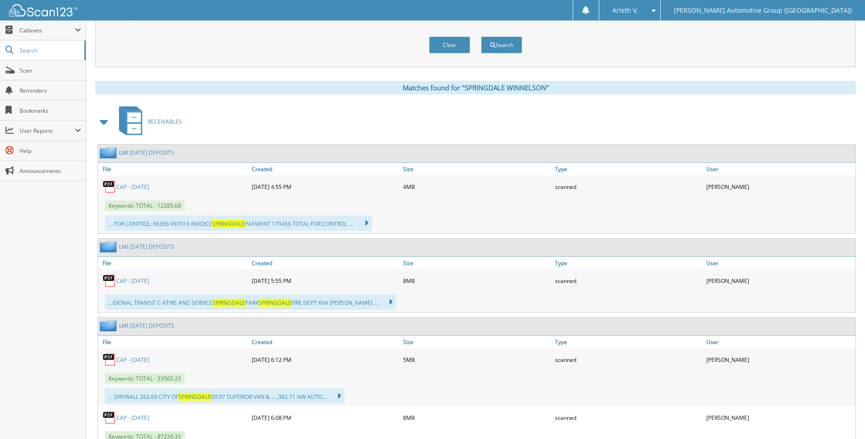  Describe the element at coordinates (476, 359) in the screenshot. I see `div: 5MB` at that location.